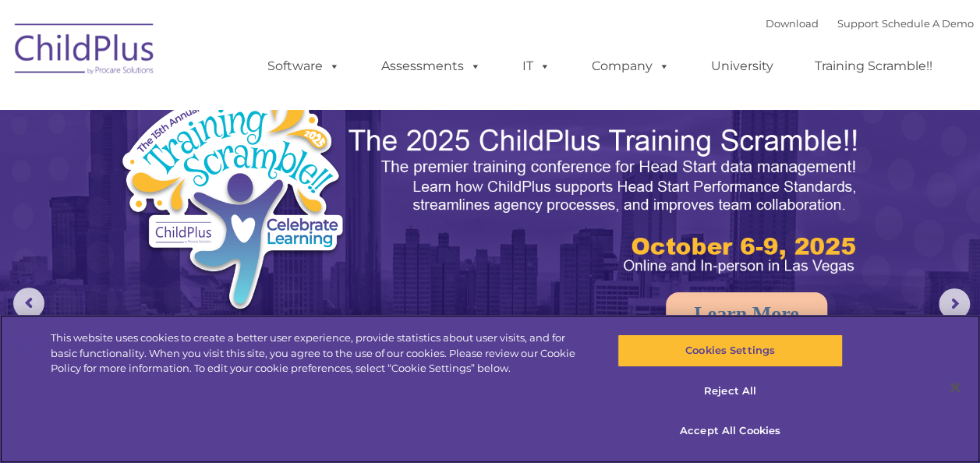  Describe the element at coordinates (730, 391) in the screenshot. I see `button: Reject All` at that location.